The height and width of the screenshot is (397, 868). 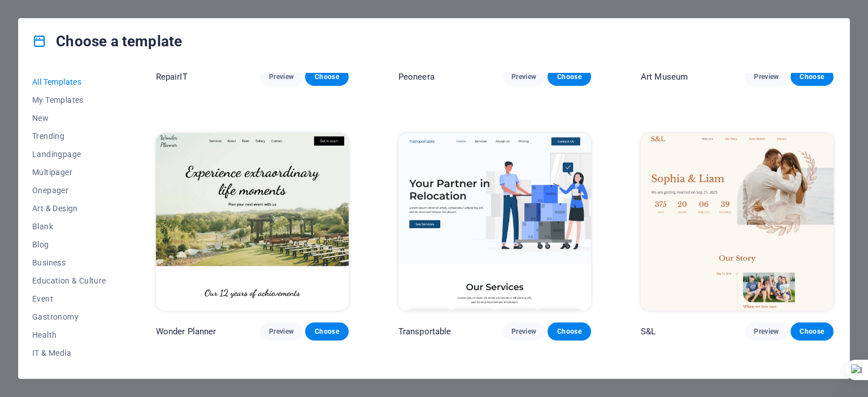 I want to click on button: Event, so click(x=69, y=299).